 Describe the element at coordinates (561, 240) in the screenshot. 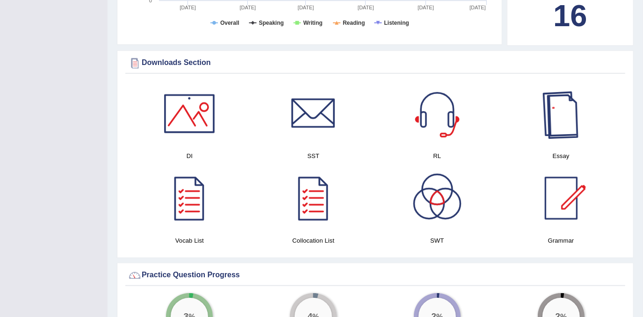

I see `h4: Grammar` at that location.